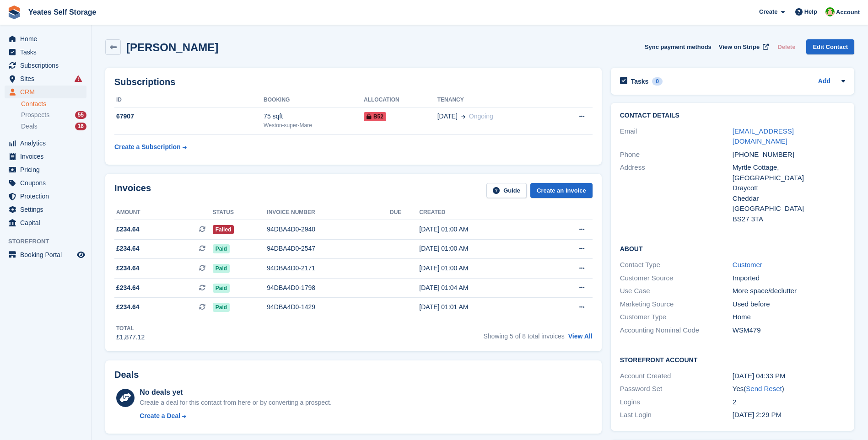  What do you see at coordinates (786, 46) in the screenshot?
I see `button: Delete` at bounding box center [786, 46].